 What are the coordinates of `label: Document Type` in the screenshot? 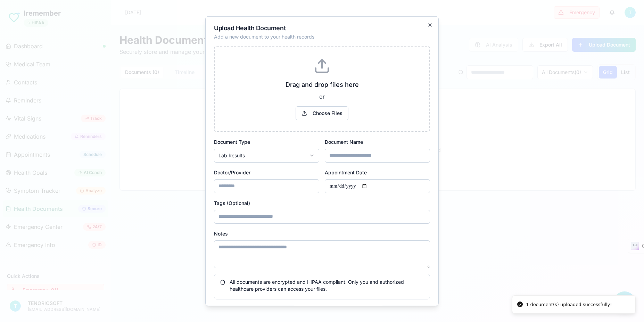 It's located at (232, 141).